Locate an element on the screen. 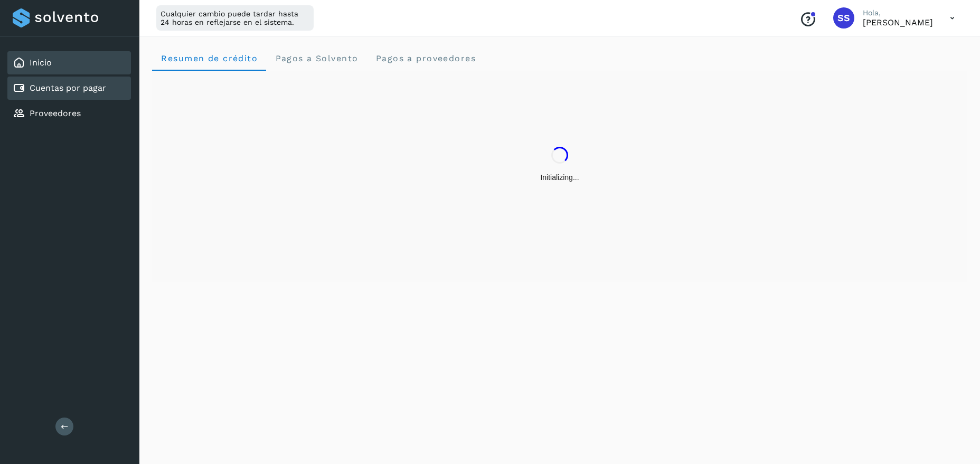  a: Inicio is located at coordinates (41, 62).